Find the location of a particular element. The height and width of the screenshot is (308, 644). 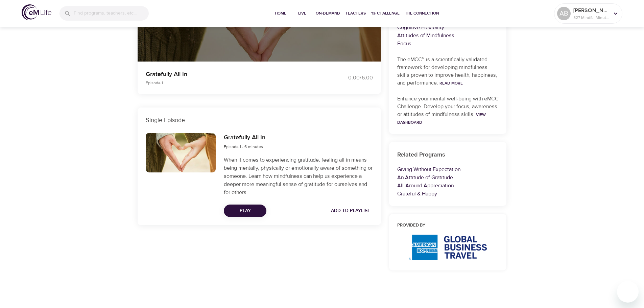

span: Episode 1 - 6 minutes is located at coordinates (243, 147).